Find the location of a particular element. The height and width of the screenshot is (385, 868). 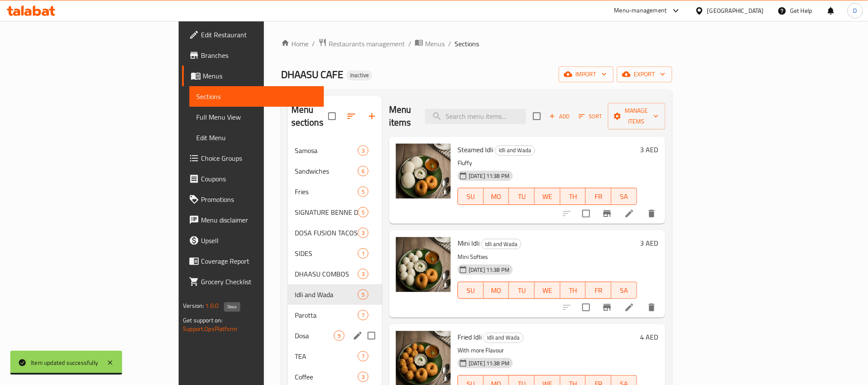

p: Fluffy is located at coordinates (547, 163).